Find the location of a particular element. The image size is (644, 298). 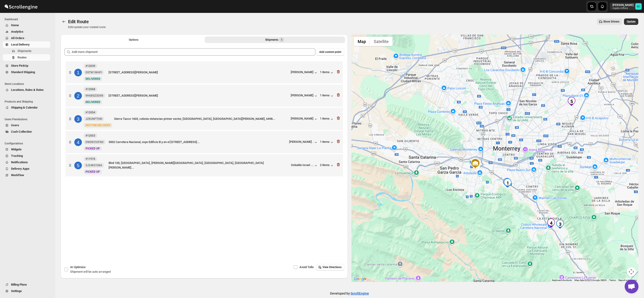

span: Analytics is located at coordinates (17, 31).